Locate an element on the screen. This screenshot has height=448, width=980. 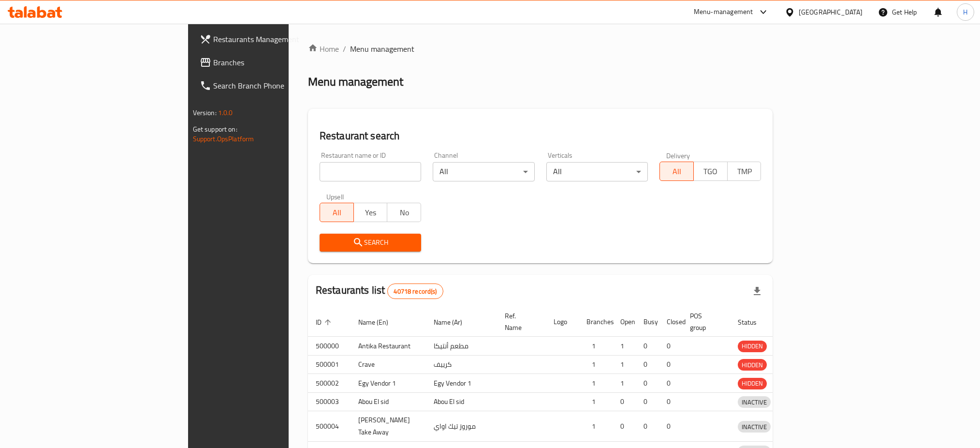
div: Menu-management is located at coordinates (723, 12).